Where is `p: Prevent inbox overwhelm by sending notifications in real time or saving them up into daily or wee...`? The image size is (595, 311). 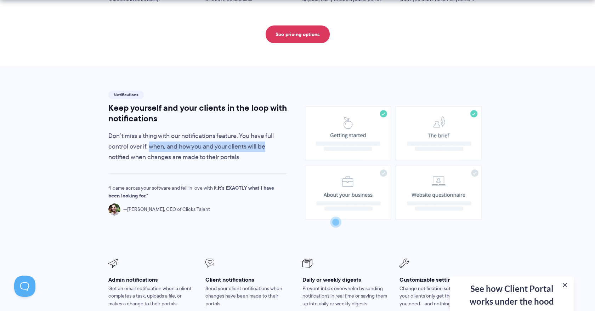
p: Prevent inbox overwhelm by sending notifications in real time or saving them up into daily or wee... is located at coordinates (346, 297).